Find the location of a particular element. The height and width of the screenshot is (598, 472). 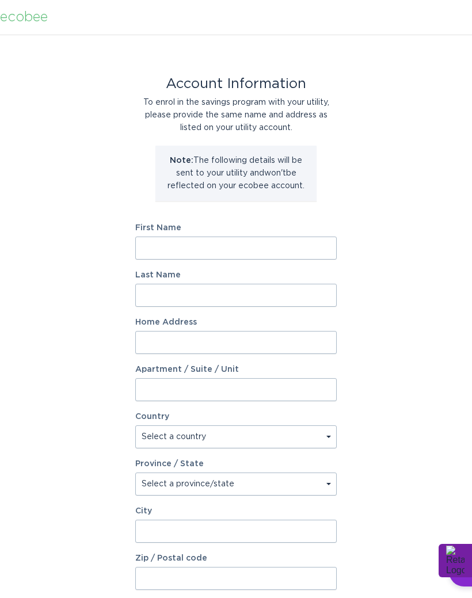

label: First Name is located at coordinates (236, 228).